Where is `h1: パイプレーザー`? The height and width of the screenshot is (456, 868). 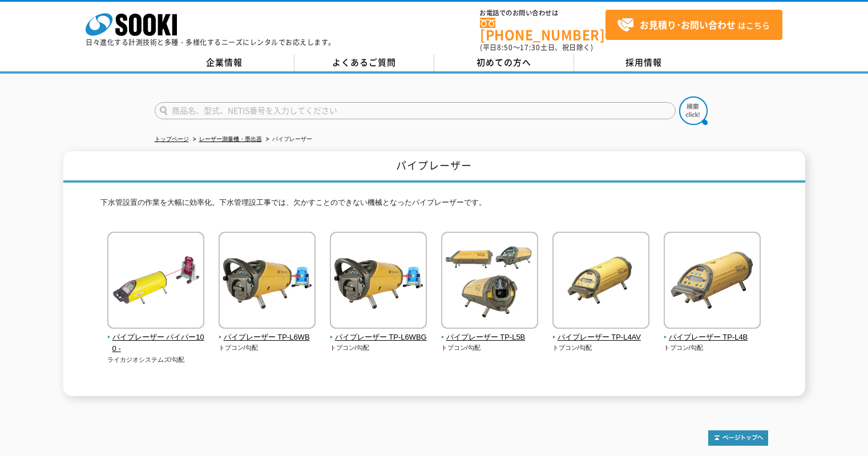 h1: パイプレーザー is located at coordinates (435, 167).